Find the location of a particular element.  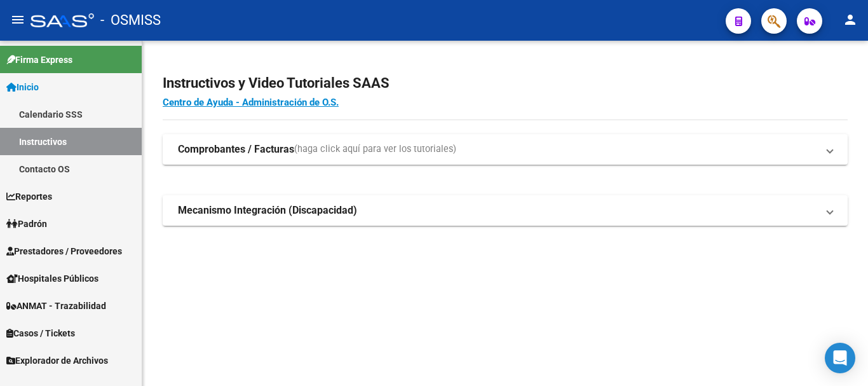

mat-expansion-panel-header: Mecanismo Integración (Discapacidad) is located at coordinates (505, 210).